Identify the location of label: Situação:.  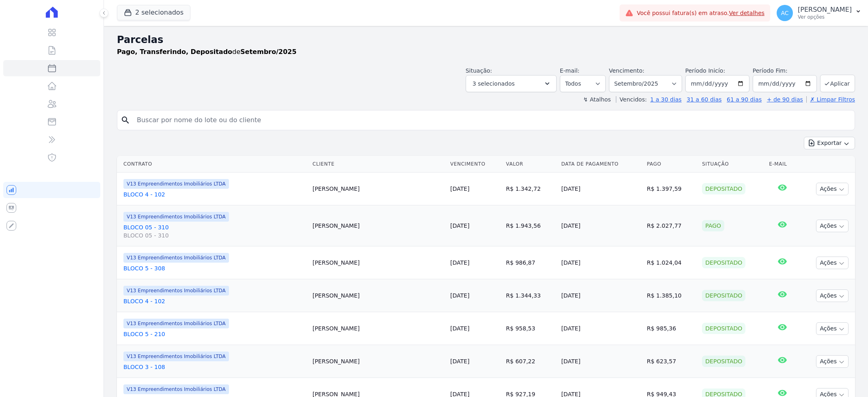
(479, 71).